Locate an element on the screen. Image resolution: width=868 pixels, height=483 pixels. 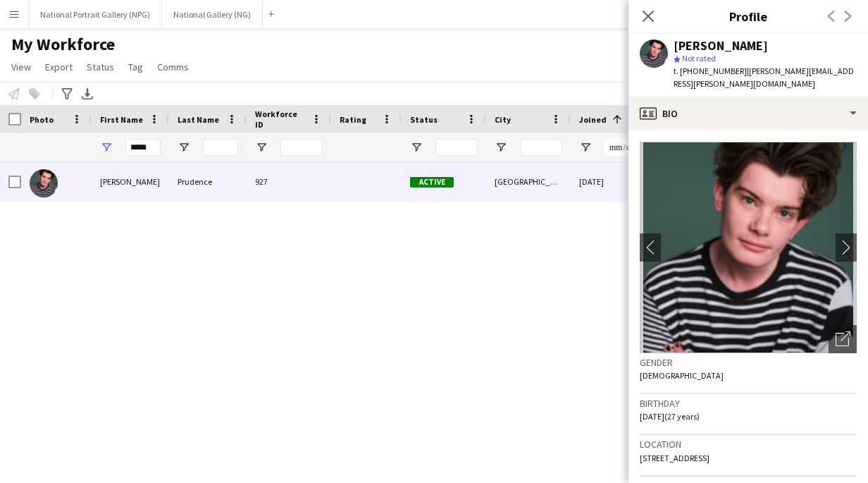
span: City is located at coordinates (502, 119).